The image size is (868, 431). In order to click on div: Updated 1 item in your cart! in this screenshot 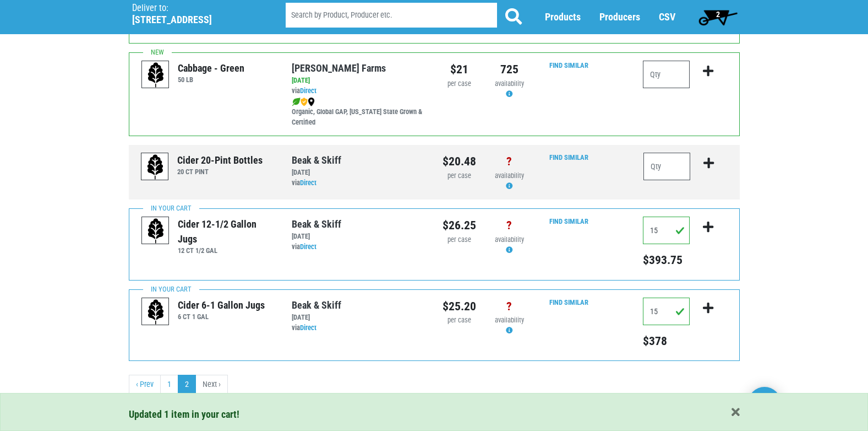, I will do `click(434, 414)`.